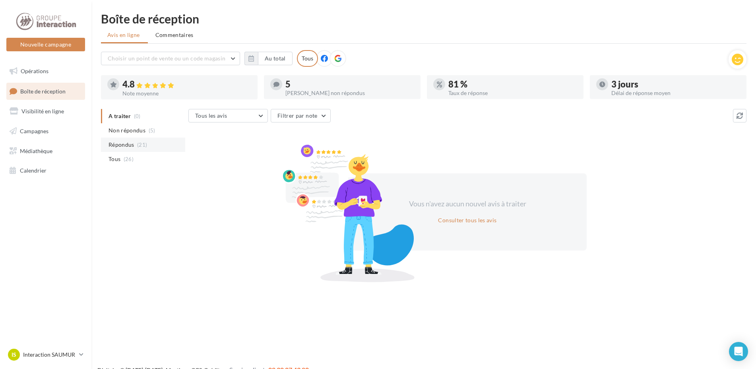 The image size is (756, 369). What do you see at coordinates (467, 204) in the screenshot?
I see `div: Vous n'avez aucun nouvel avis à traiter` at bounding box center [467, 204].